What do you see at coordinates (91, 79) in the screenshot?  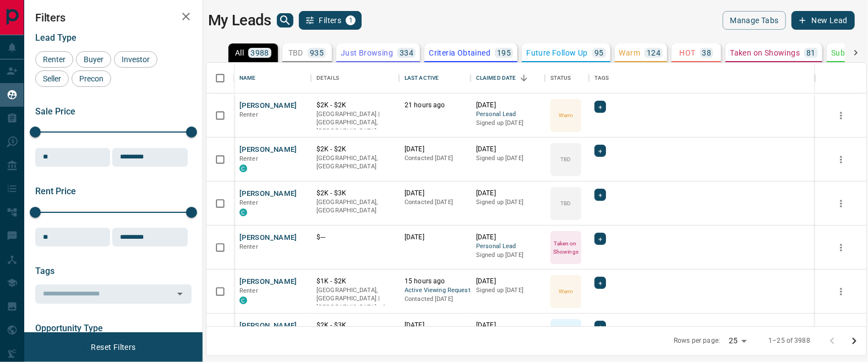 I see `div: Precon` at bounding box center [91, 79].